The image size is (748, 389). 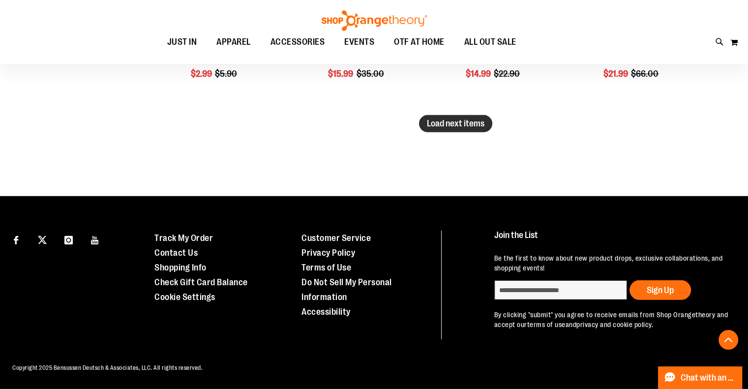 I want to click on a: Cookie Settings, so click(x=185, y=297).